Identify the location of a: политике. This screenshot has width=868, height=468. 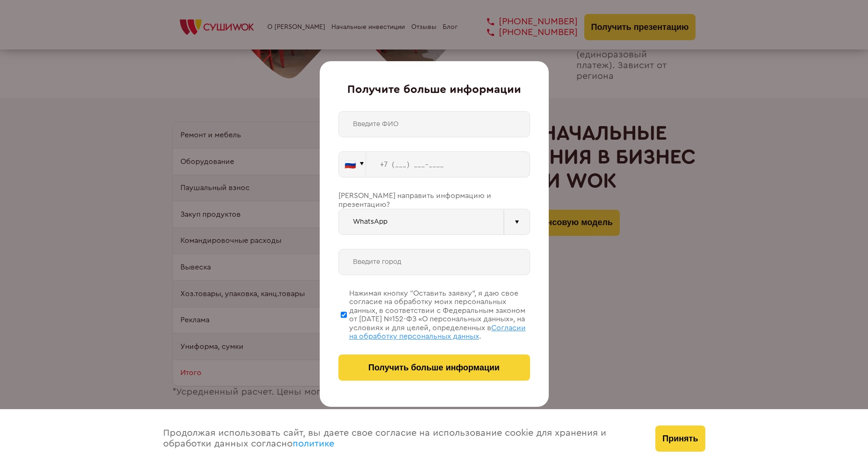
(313, 444).